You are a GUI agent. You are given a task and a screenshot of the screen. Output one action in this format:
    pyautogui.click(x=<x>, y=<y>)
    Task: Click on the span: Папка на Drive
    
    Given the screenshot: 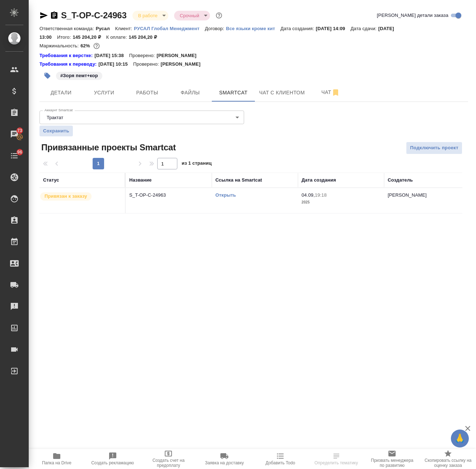 What is the action you would take?
    pyautogui.click(x=56, y=463)
    